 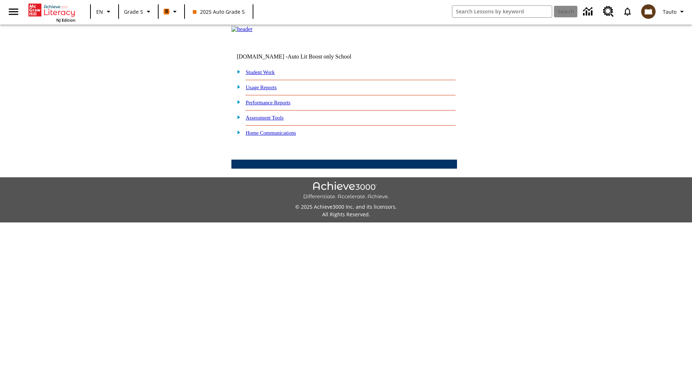 What do you see at coordinates (138, 12) in the screenshot?
I see `button: Grade: Grade 5, Select a grade` at bounding box center [138, 12].